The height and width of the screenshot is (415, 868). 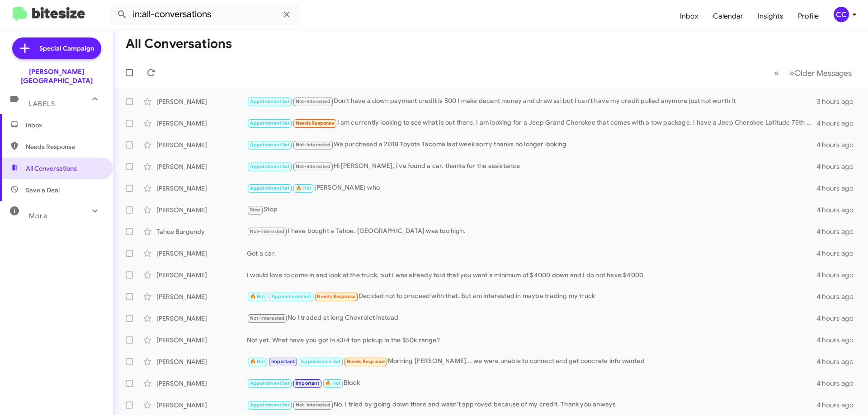 I want to click on span: Stop, so click(x=256, y=210).